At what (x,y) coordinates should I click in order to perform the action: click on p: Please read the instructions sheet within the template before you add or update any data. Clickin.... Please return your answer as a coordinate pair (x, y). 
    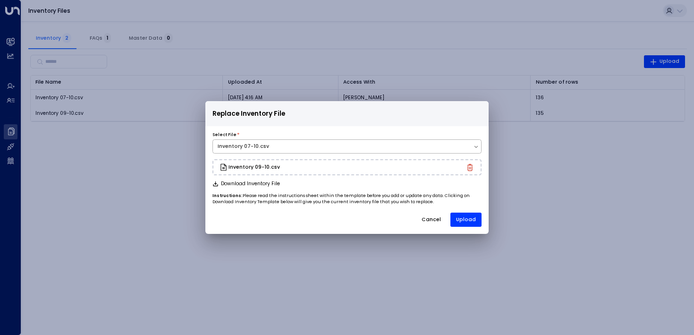
    Looking at the image, I should click on (347, 199).